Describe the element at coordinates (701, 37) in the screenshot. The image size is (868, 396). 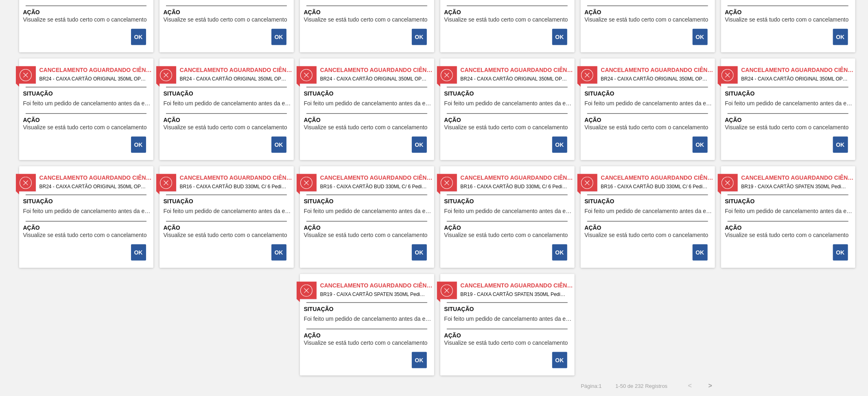
I see `div: Completar tarefa: 29794417` at that location.